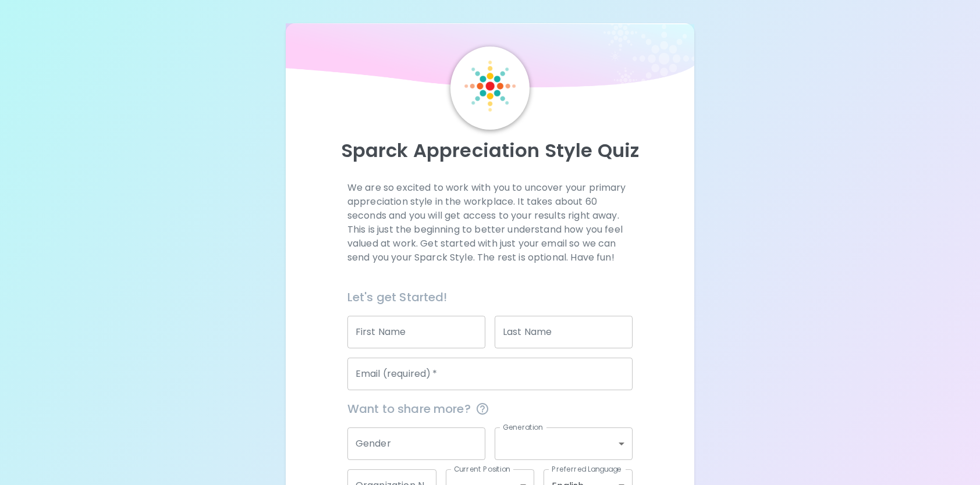 Image resolution: width=980 pixels, height=485 pixels. Describe the element at coordinates (490, 150) in the screenshot. I see `p: Sparck Appreciation Style Quiz` at that location.